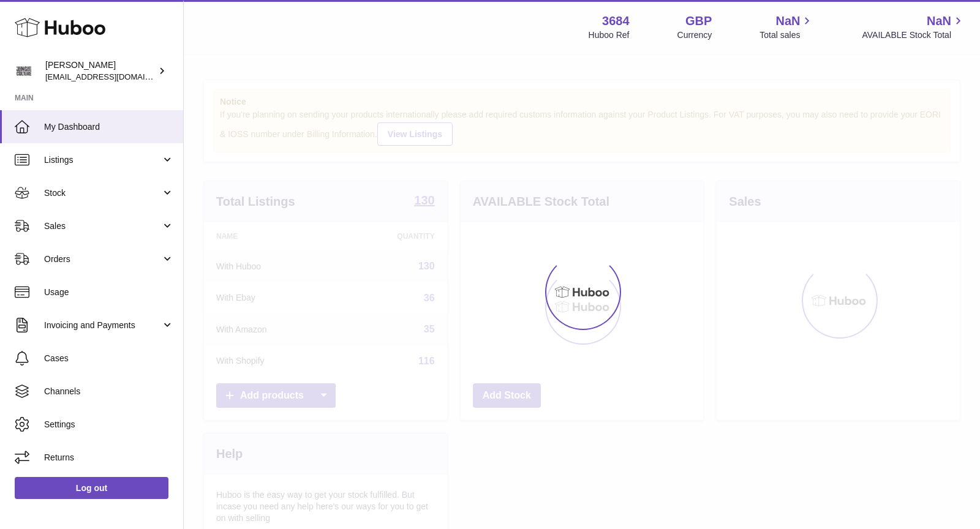  I want to click on span: Listings, so click(102, 160).